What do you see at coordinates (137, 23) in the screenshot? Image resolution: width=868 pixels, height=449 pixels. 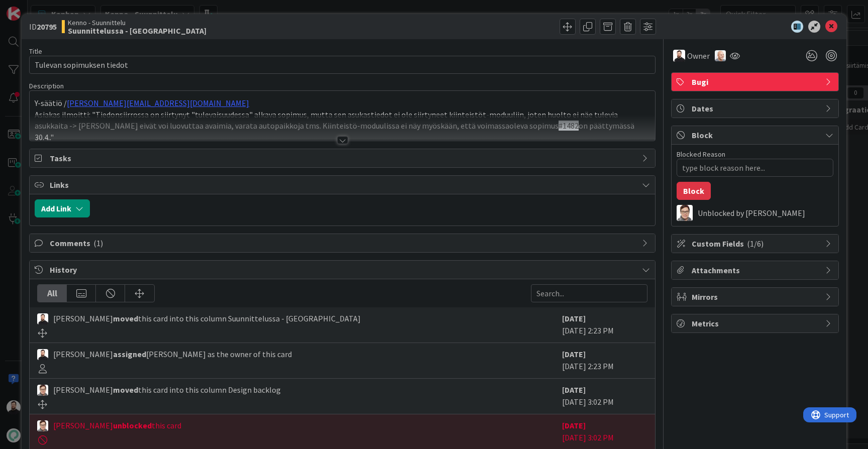 I see `span: Kenno - Suunnittelu` at bounding box center [137, 23].